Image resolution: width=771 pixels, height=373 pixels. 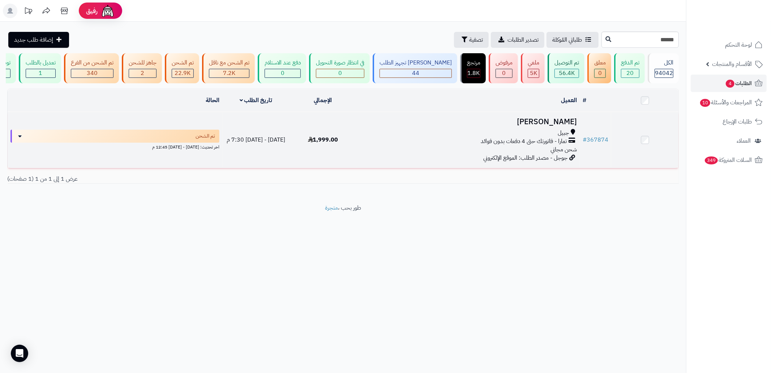 What do you see at coordinates (92, 73) in the screenshot?
I see `span: 340` at bounding box center [92, 73].